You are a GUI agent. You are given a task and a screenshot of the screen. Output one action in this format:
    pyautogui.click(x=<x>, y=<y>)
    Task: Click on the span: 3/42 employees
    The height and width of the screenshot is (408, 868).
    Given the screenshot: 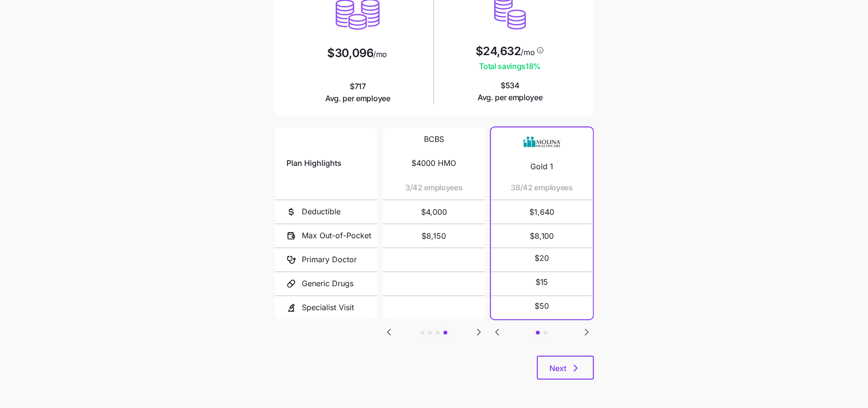 What is the action you would take?
    pyautogui.click(x=434, y=187)
    